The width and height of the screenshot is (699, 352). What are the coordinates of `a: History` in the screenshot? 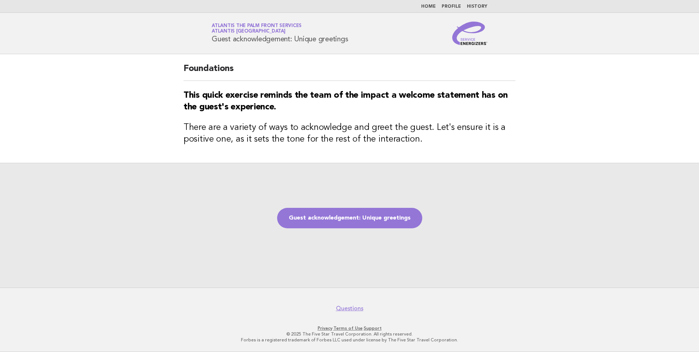 It's located at (477, 7).